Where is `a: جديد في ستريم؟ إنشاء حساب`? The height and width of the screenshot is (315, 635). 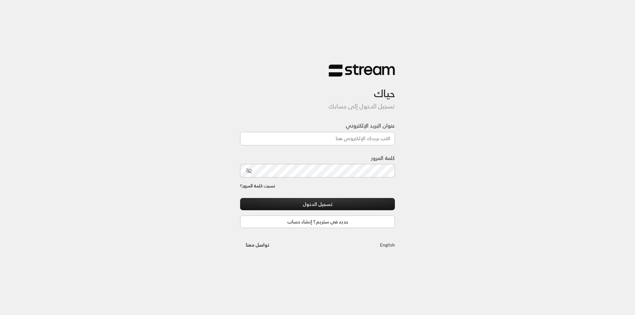 a: جديد في ستريم؟ إنشاء حساب is located at coordinates (317, 221).